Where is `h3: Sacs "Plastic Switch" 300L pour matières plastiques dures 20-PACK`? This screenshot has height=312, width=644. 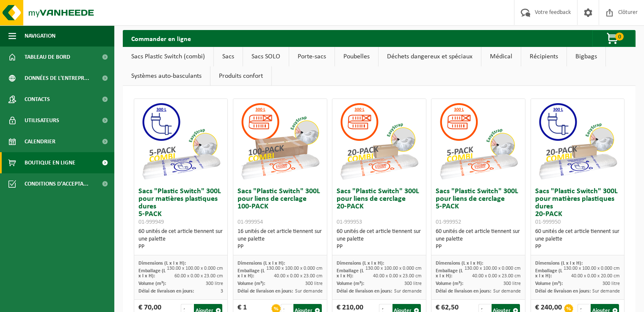
h3: Sacs "Plastic Switch" 300L pour matières plastiques dures 20-PACK is located at coordinates (578, 206).